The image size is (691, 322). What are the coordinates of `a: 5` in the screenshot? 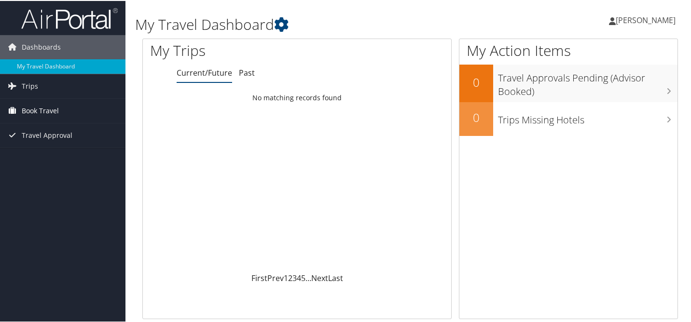 It's located at (303, 277).